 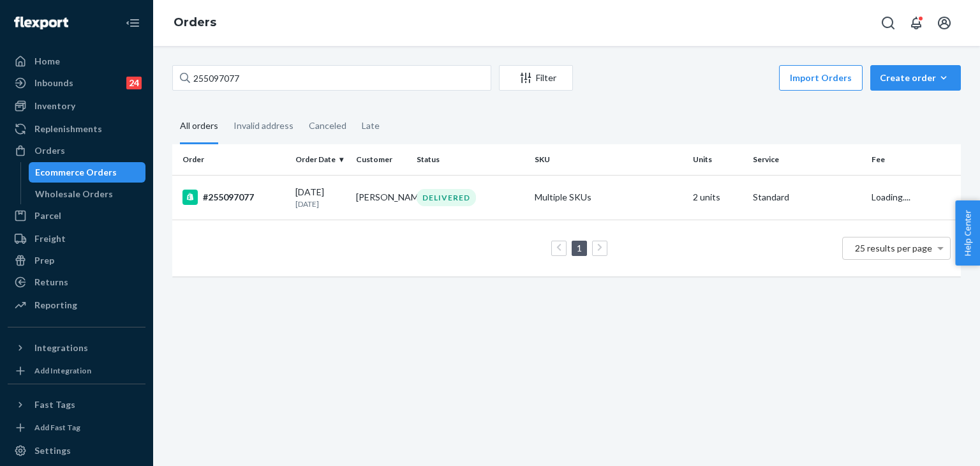 What do you see at coordinates (536, 78) in the screenshot?
I see `button: Filter` at bounding box center [536, 78].